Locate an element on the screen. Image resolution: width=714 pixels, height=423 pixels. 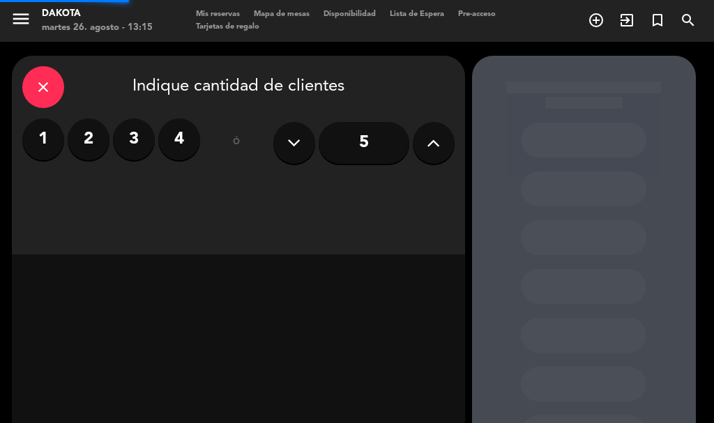
i: turned_in_not is located at coordinates (658, 20).